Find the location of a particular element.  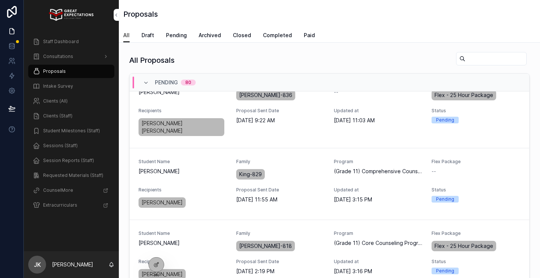

a: Pending is located at coordinates (176, 36).